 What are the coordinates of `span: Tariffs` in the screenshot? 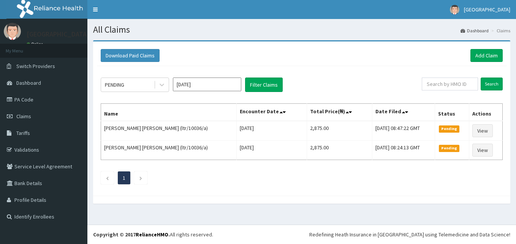 It's located at (23, 133).